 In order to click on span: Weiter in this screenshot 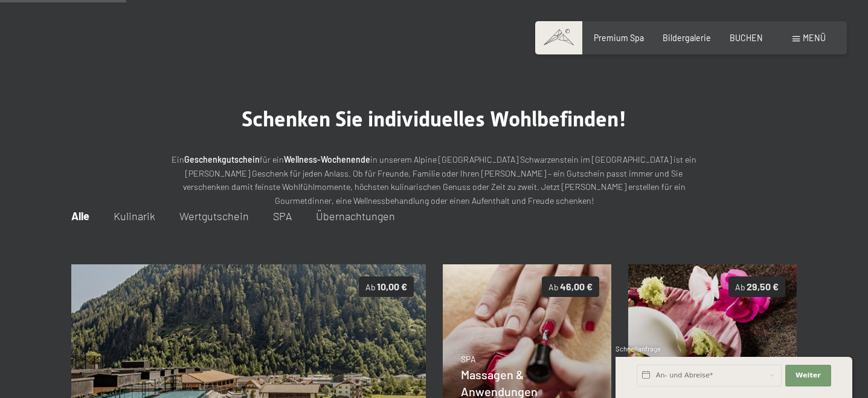, I will do `click(808, 375)`.